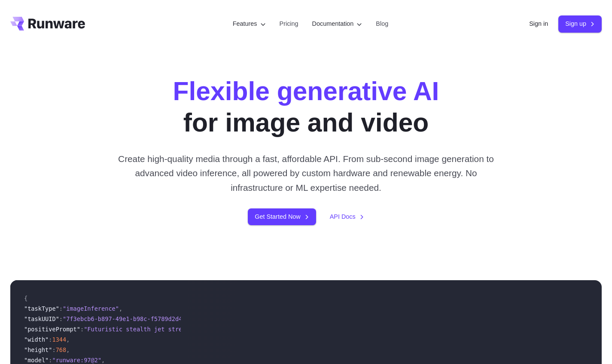 The width and height of the screenshot is (612, 364). Describe the element at coordinates (580, 23) in the screenshot. I see `a: Sign up` at that location.